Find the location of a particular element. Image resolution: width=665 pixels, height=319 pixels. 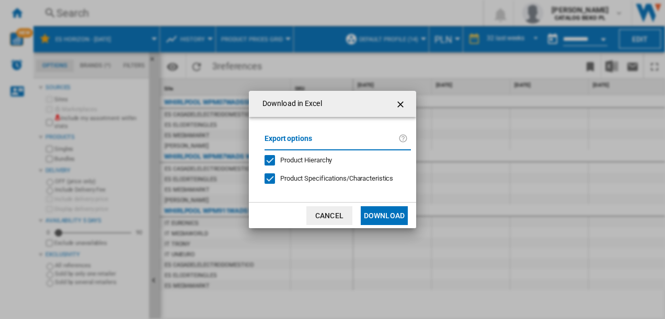

ng-md-icon: getI18NText('BUTTONS.CLOSE_DIALOG') is located at coordinates (401, 105).